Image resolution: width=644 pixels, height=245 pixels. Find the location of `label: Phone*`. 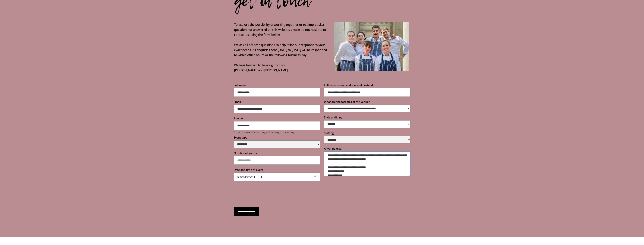

label: Phone* is located at coordinates (277, 119).